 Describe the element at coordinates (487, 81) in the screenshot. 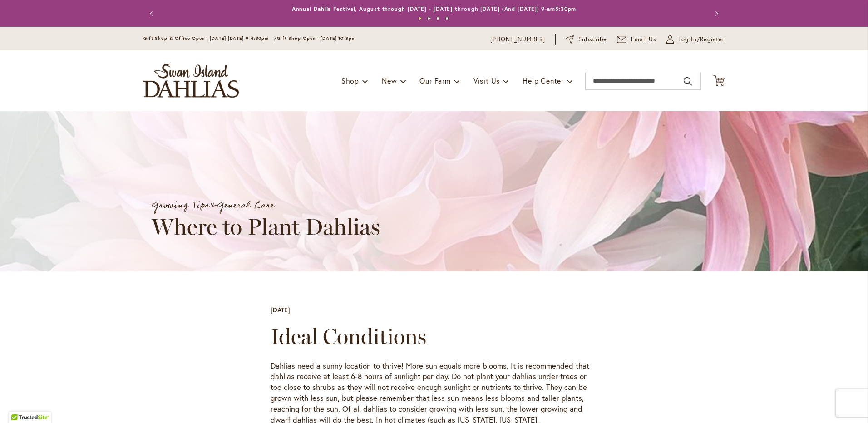

I see `span: Visit Us` at that location.